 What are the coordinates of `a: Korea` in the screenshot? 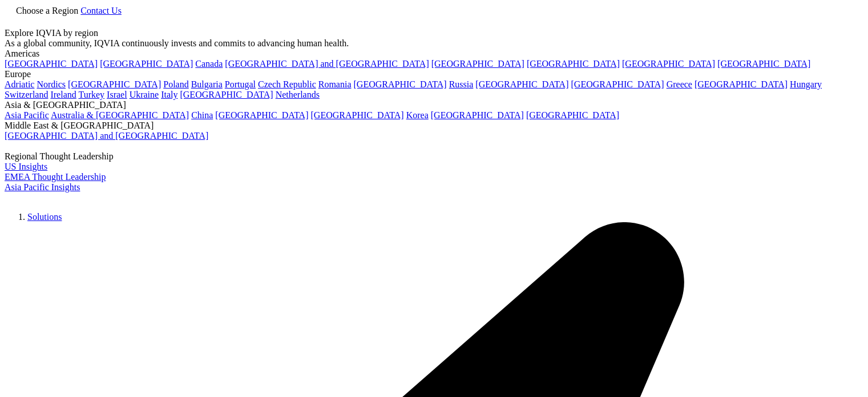 It's located at (417, 115).